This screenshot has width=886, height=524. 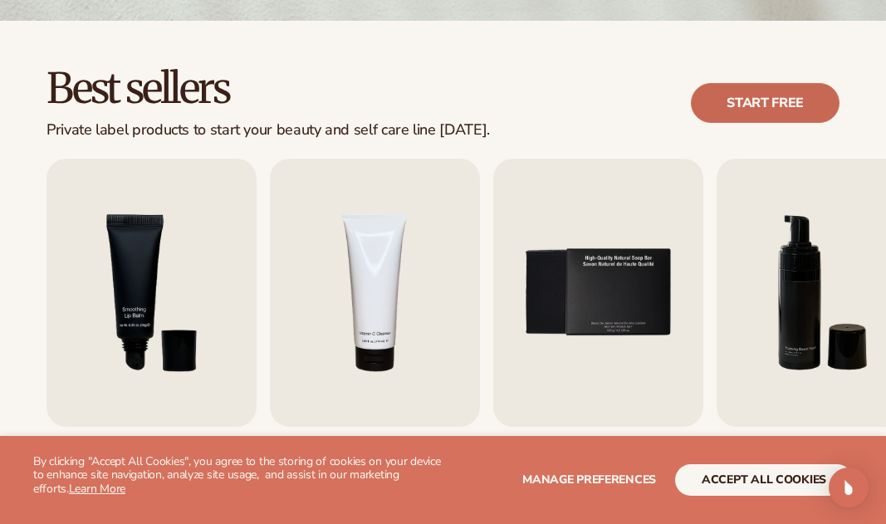 I want to click on h2: Best sellers, so click(x=268, y=89).